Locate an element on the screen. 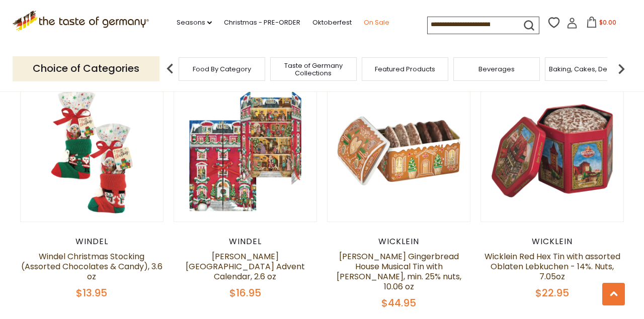  img: previous arrow is located at coordinates (170, 69).